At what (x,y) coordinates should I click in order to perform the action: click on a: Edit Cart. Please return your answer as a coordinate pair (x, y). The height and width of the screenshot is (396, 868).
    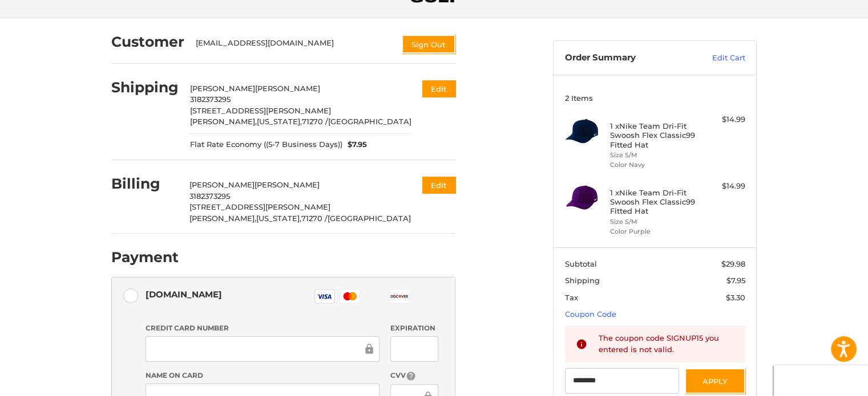
    Looking at the image, I should click on (716, 58).